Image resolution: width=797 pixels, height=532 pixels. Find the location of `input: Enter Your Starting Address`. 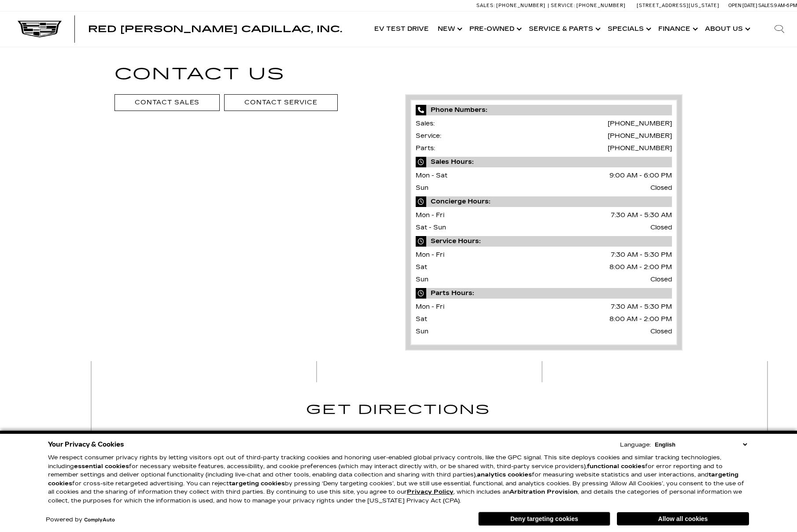

input: Enter Your Starting Address is located at coordinates (398, 439).